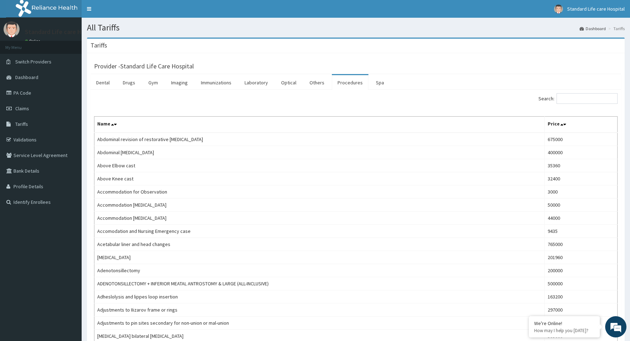  Describe the element at coordinates (581, 297) in the screenshot. I see `td: 163200` at that location.